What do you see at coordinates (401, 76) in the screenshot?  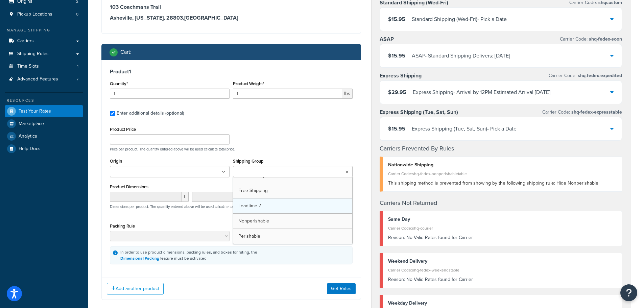 I see `h3: Express Shipping` at bounding box center [401, 76].